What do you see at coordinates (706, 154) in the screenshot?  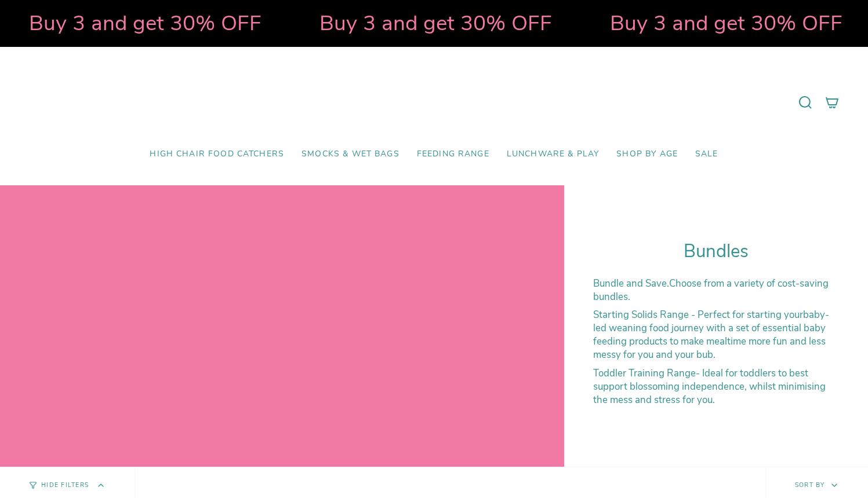 I see `span: SALE` at bounding box center [706, 154].